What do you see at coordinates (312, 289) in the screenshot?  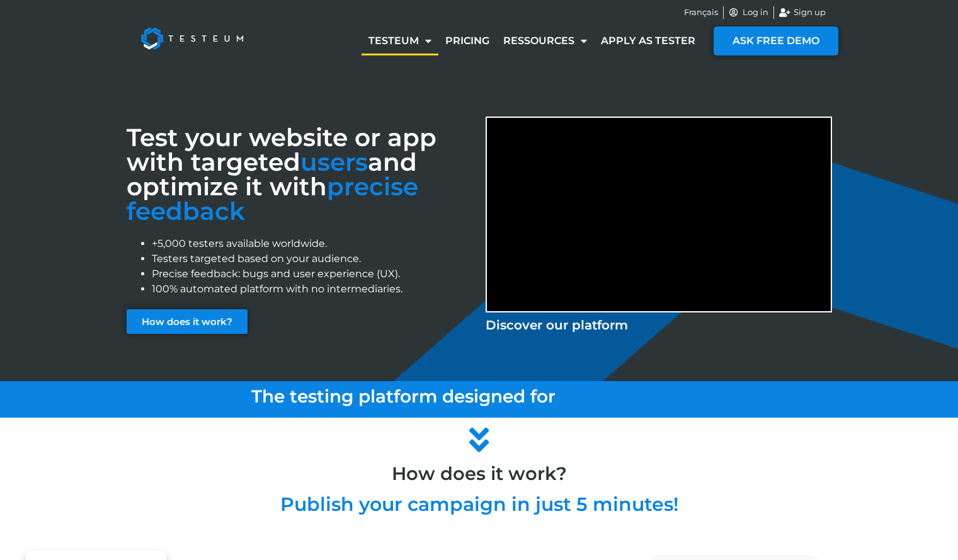 I see `li: 100% automated platform with no intermediaries.` at bounding box center [312, 289].